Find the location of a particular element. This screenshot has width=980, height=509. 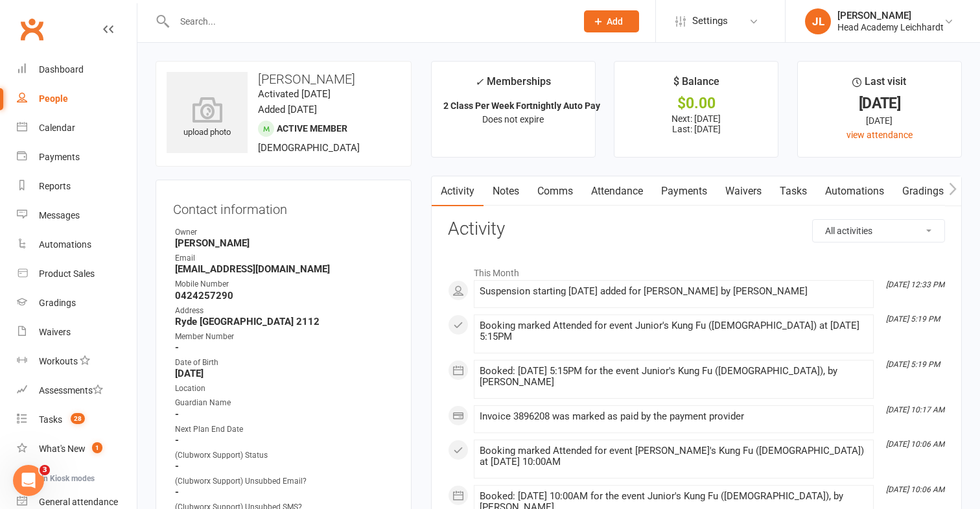

div: Guardian Name is located at coordinates (284, 403).